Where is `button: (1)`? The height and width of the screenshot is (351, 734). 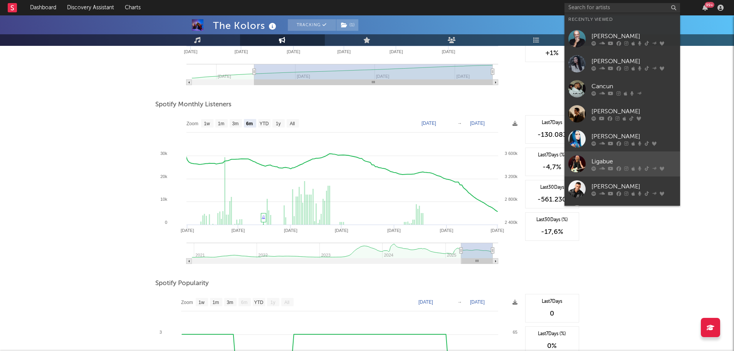
button: (1) is located at coordinates (347, 25).